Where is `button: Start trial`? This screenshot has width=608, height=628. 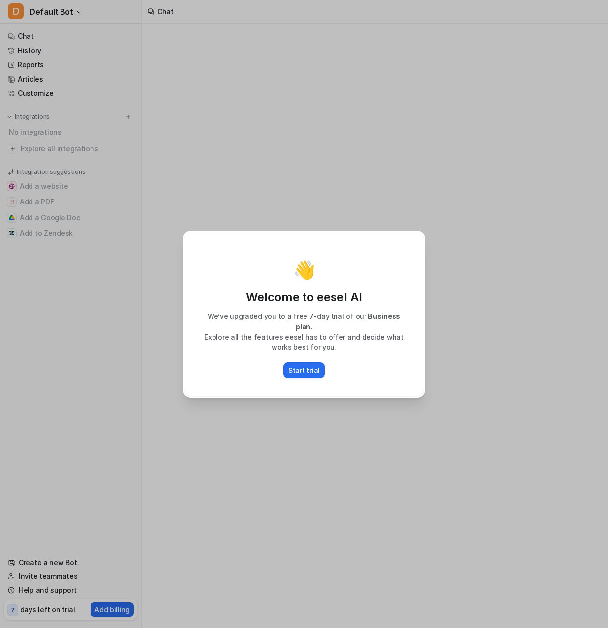
button: Start trial is located at coordinates (304, 370).